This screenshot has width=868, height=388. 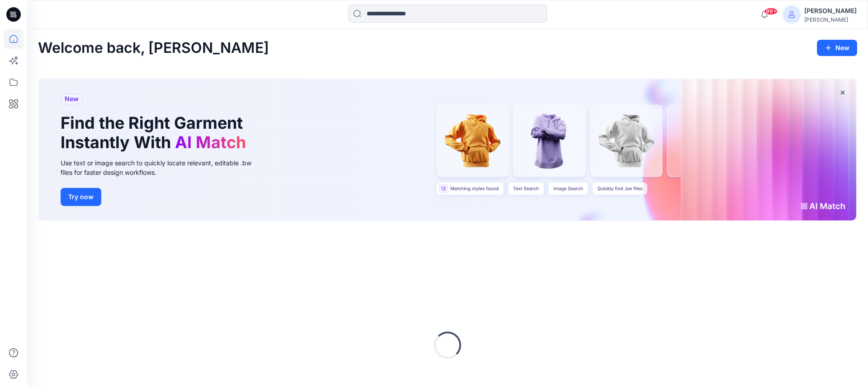 I want to click on h1: Find the Right Garment Instantly With, so click(x=155, y=133).